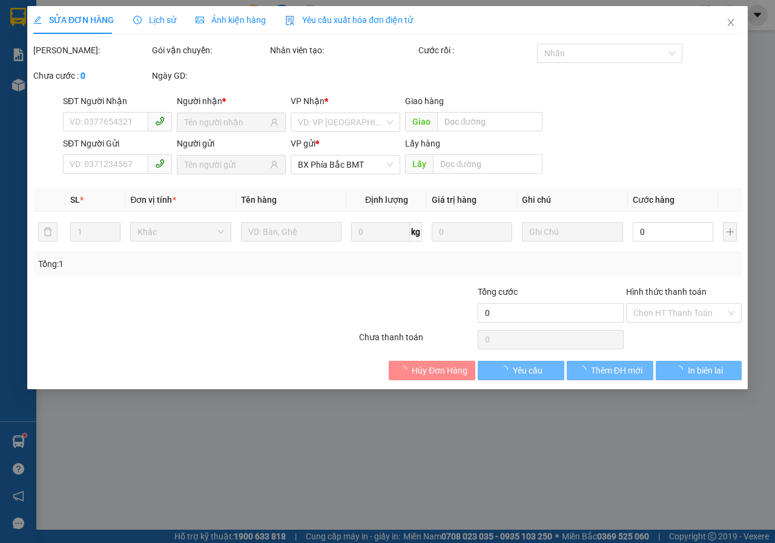 Image resolution: width=775 pixels, height=543 pixels. Describe the element at coordinates (226, 165) in the screenshot. I see `input: Tên người gửi` at that location.